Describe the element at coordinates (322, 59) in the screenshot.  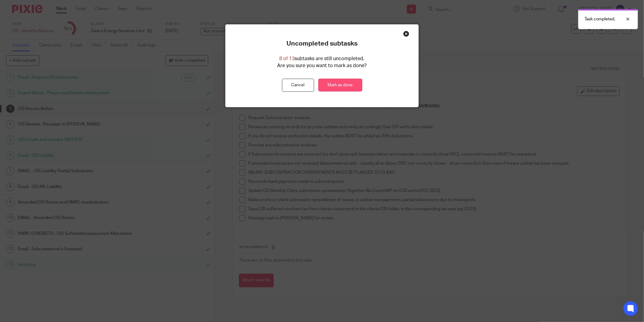
I see `p: subtasks are still uncompleted.` at that location.